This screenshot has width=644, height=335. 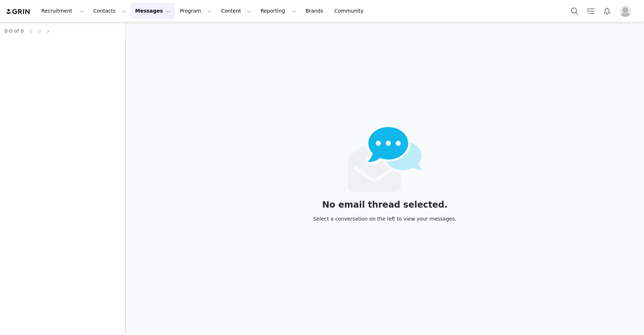 I want to click on button: Notifications, so click(x=607, y=11).